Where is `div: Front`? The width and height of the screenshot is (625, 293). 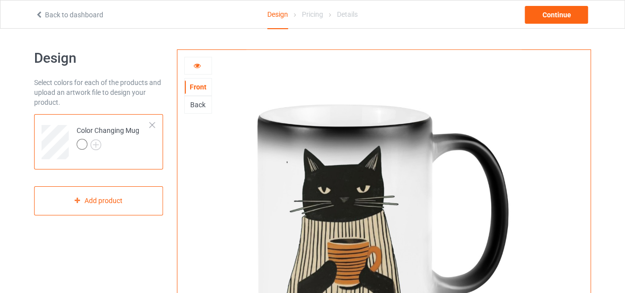 div: Front is located at coordinates (198, 87).